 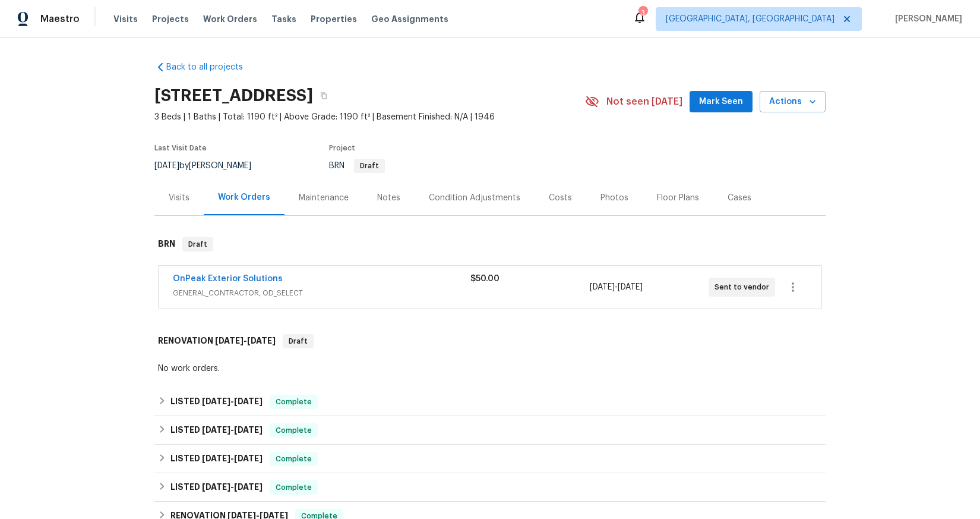 What do you see at coordinates (321, 293) in the screenshot?
I see `span: GENERAL_CONTRACTOR, OD_SELECT` at bounding box center [321, 293].